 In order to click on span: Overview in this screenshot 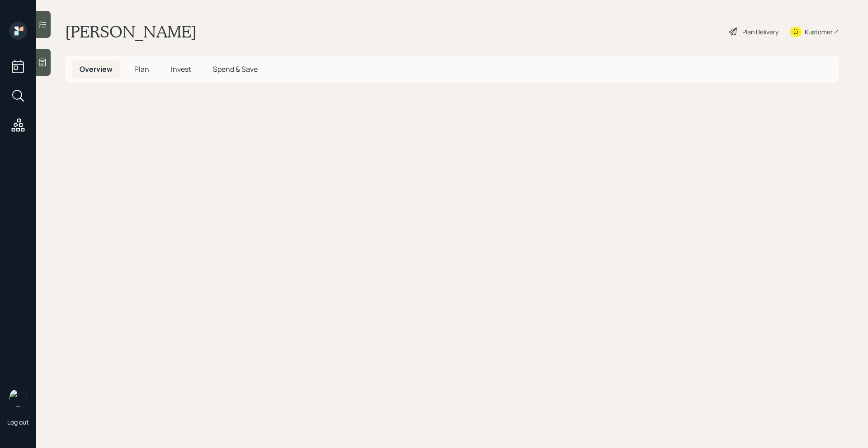, I will do `click(96, 69)`.